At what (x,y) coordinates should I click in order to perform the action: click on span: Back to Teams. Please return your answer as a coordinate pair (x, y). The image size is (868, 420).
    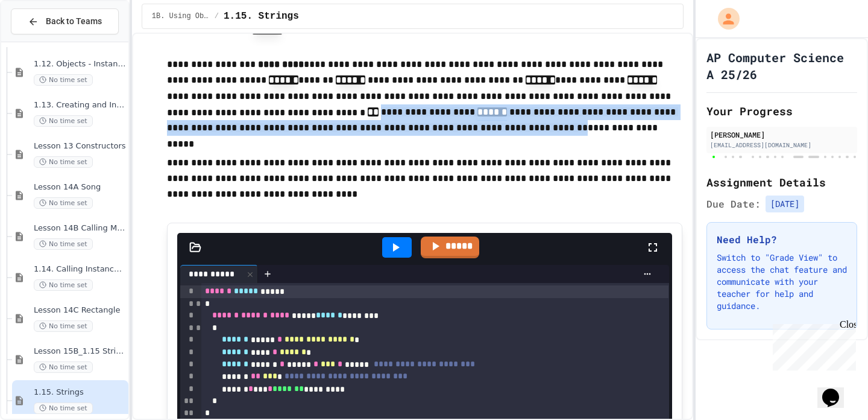
    Looking at the image, I should click on (74, 22).